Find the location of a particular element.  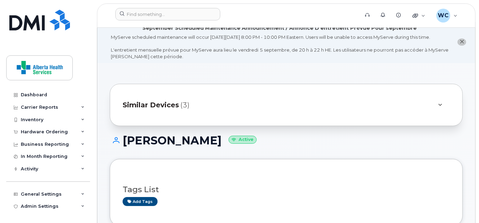

button: close notification is located at coordinates (462, 42).